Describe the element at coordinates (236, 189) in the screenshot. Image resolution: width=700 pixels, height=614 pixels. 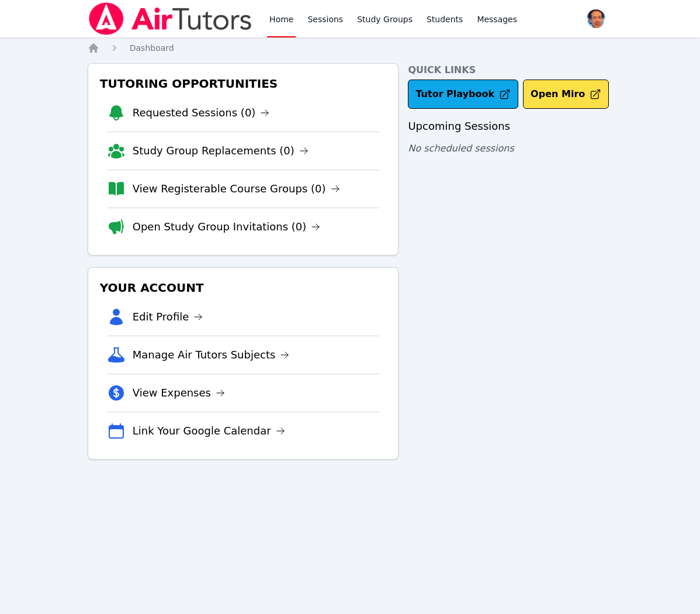
I see `a: View Registerable Course Groups (0)` at that location.